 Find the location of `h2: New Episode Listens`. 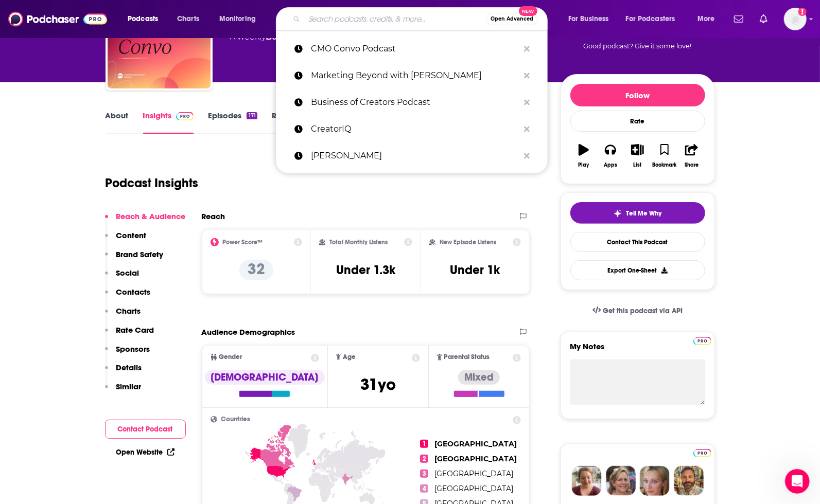

h2: New Episode Listens is located at coordinates (468, 242).